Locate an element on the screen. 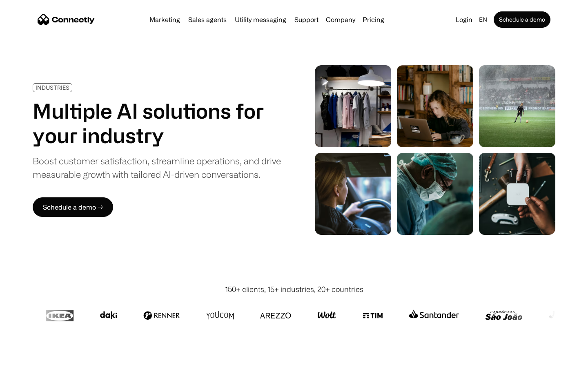 This screenshot has height=367, width=588. div: Boost customer satisfaction, streamline operations, and drive measurable growth with tailored AI-... is located at coordinates (157, 167).